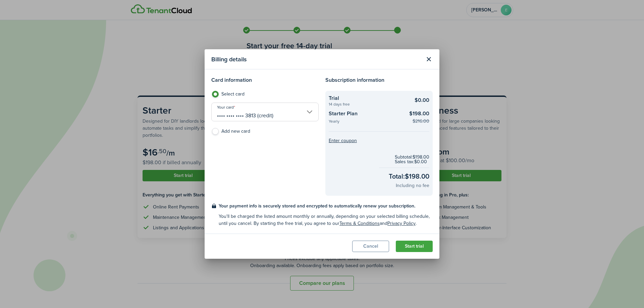 The image size is (644, 308). I want to click on label: Add new card, so click(265, 133).